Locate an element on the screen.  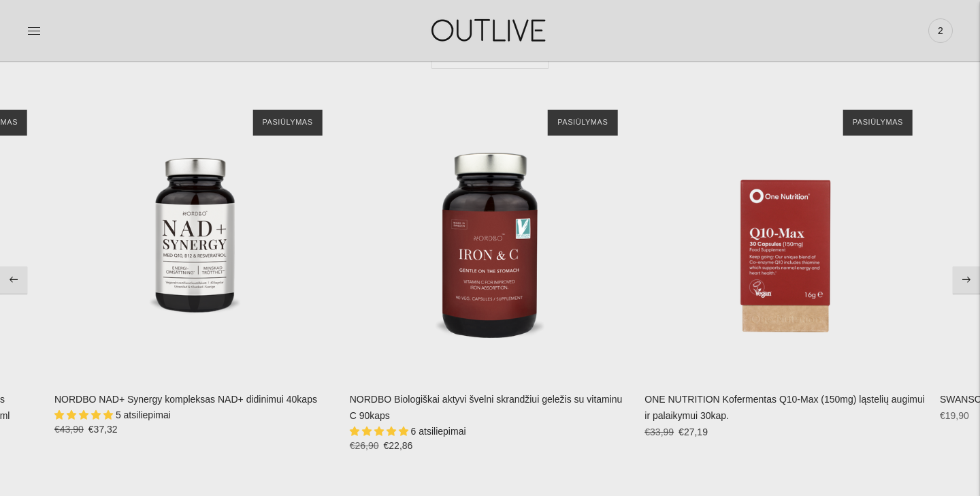
s: €33,99 is located at coordinates (659, 432).